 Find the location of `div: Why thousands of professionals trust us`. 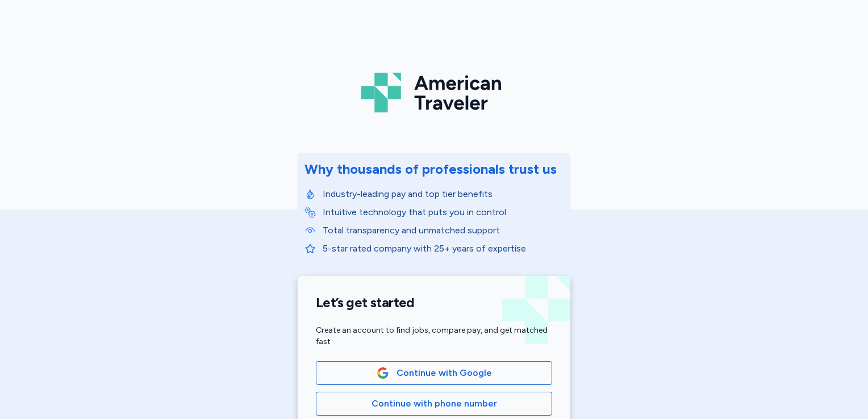

div: Why thousands of professionals trust us is located at coordinates (431, 169).